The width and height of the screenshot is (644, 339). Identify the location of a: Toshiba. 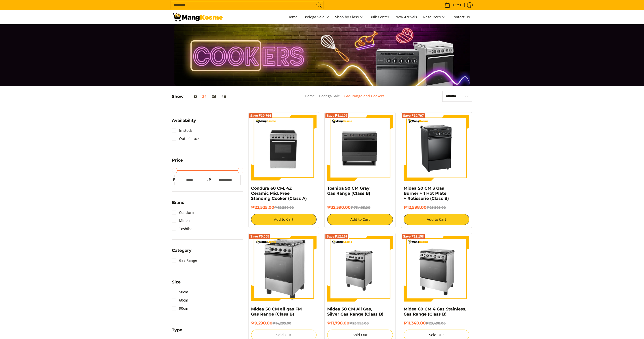
(182, 229).